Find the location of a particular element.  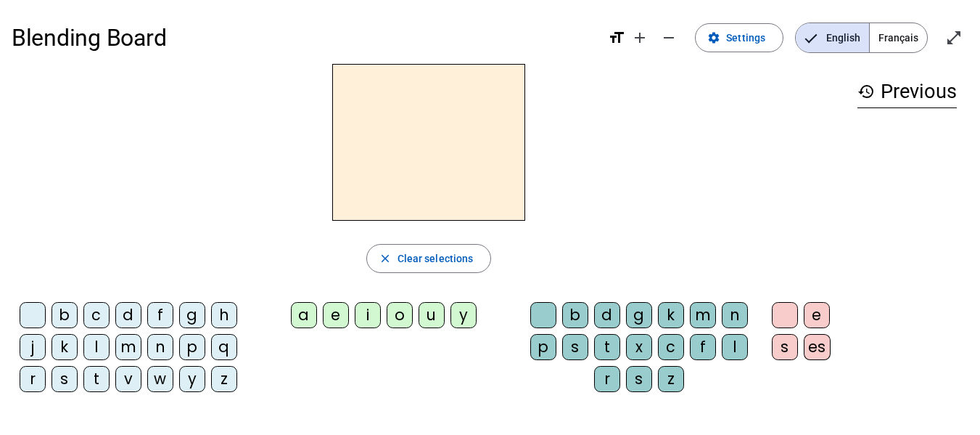

h1: Blending Board is located at coordinates (304, 38).